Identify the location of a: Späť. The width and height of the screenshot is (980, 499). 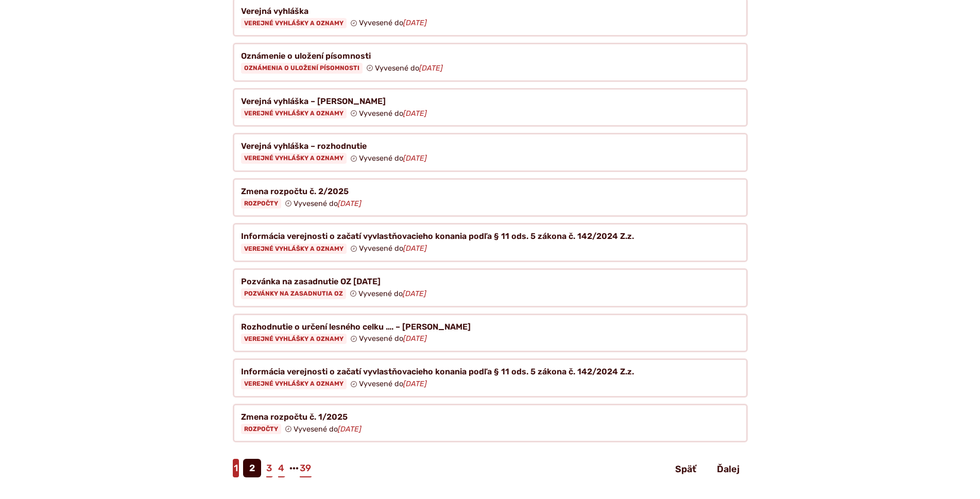
(685, 469).